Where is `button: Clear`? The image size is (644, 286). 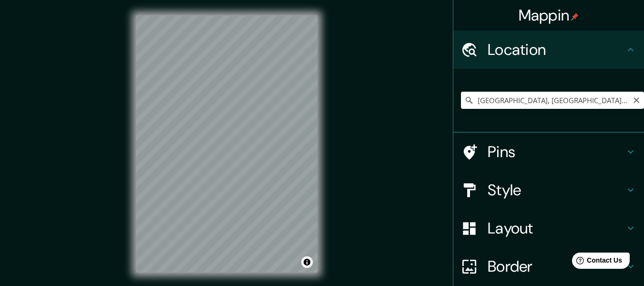 button: Clear is located at coordinates (636, 99).